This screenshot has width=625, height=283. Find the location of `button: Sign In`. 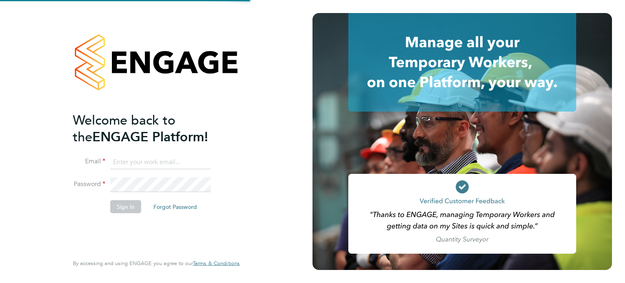

button: Sign In is located at coordinates (126, 207).